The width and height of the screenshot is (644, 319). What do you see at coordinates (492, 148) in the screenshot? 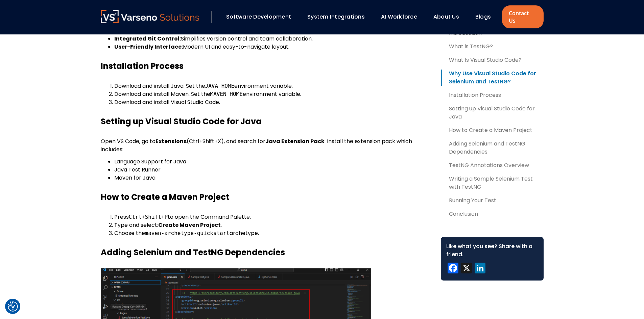
I see `a: Adding Selenium and TestNG Dependencies` at bounding box center [492, 148].